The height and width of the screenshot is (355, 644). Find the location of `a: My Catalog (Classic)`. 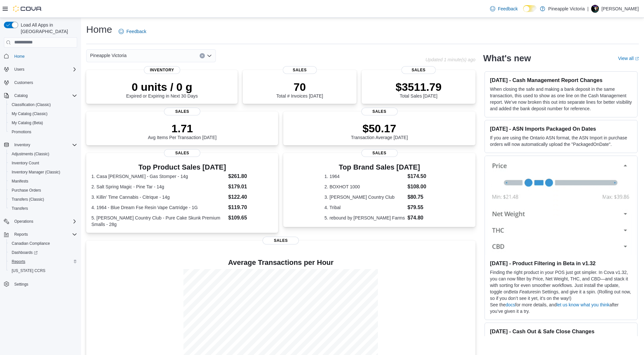

a: My Catalog (Classic) is located at coordinates (29, 114).